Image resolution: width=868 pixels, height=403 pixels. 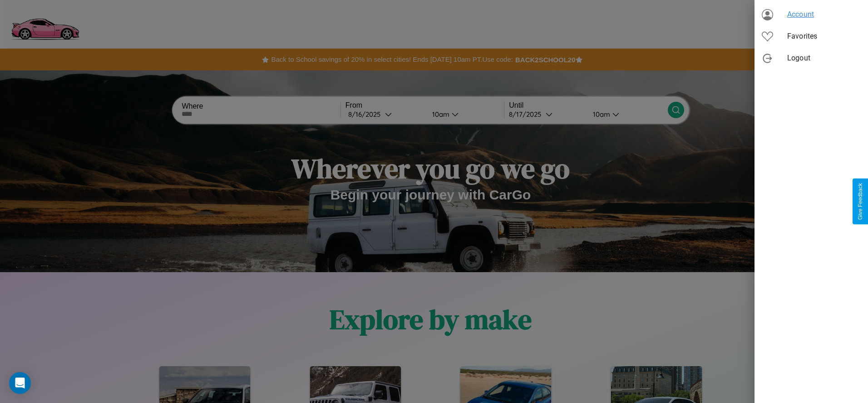 I want to click on div: Give Feedback, so click(x=861, y=202).